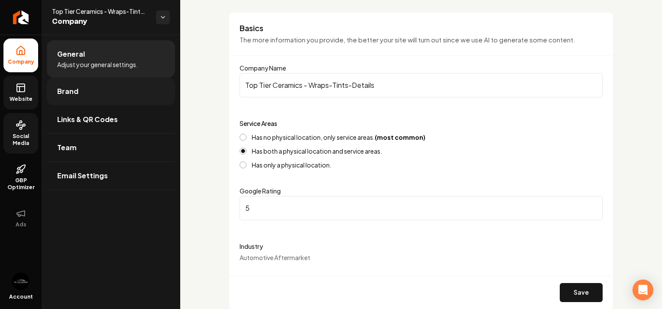 The width and height of the screenshot is (662, 309). I want to click on button: Ads, so click(21, 218).